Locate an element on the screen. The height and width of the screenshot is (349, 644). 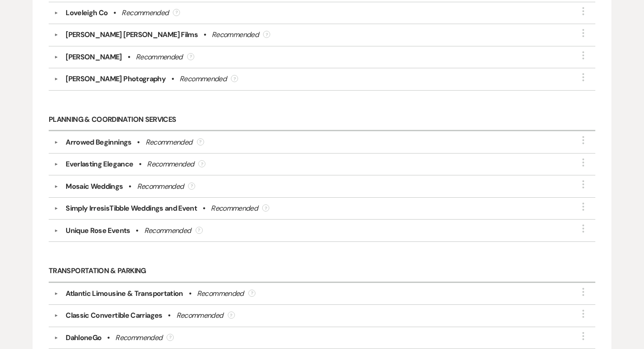
h6: Planning & Coordination Services is located at coordinates (322, 121).